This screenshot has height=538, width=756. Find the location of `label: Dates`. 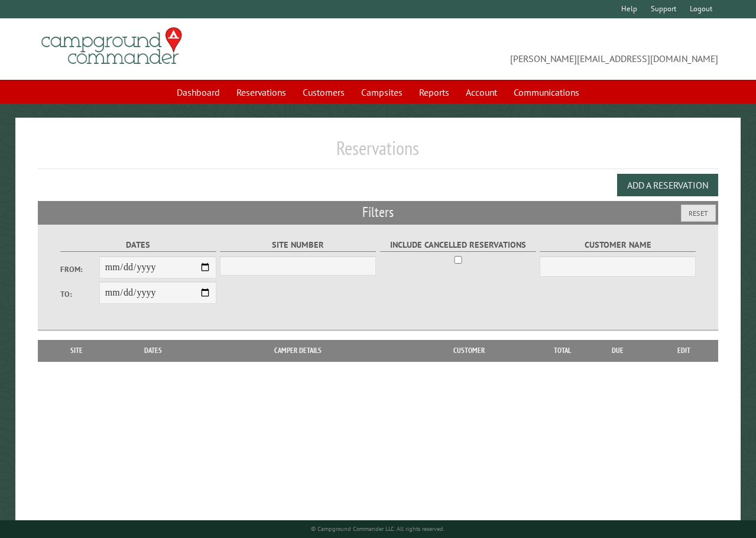

label: Dates is located at coordinates (139, 245).